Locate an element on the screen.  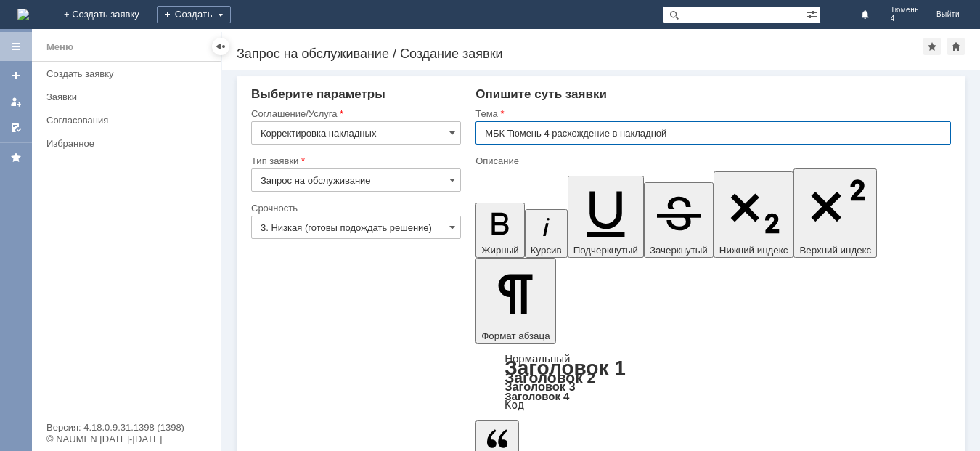
span: Расширенный поиск is located at coordinates (813, 13).